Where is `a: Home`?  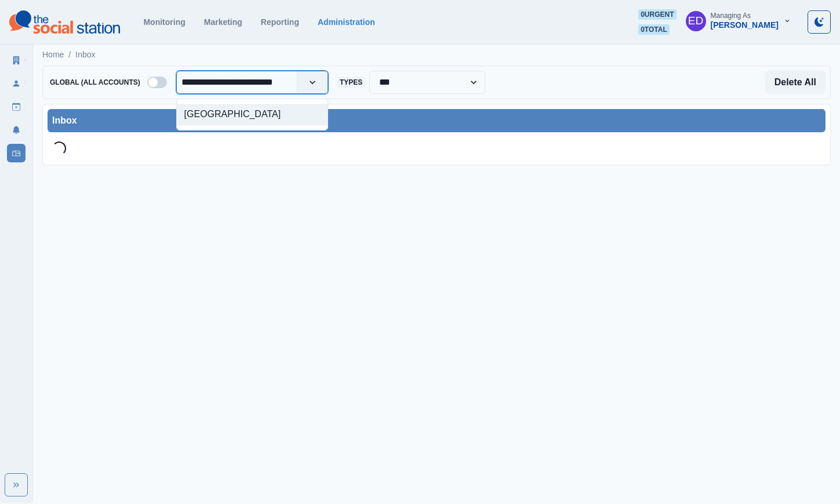 a: Home is located at coordinates (53, 55).